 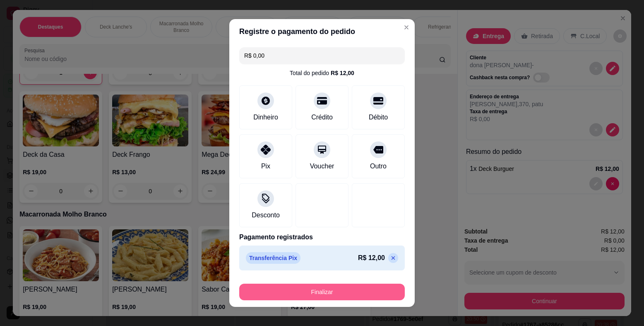 What do you see at coordinates (266, 215) in the screenshot?
I see `div: Desconto` at bounding box center [266, 215].